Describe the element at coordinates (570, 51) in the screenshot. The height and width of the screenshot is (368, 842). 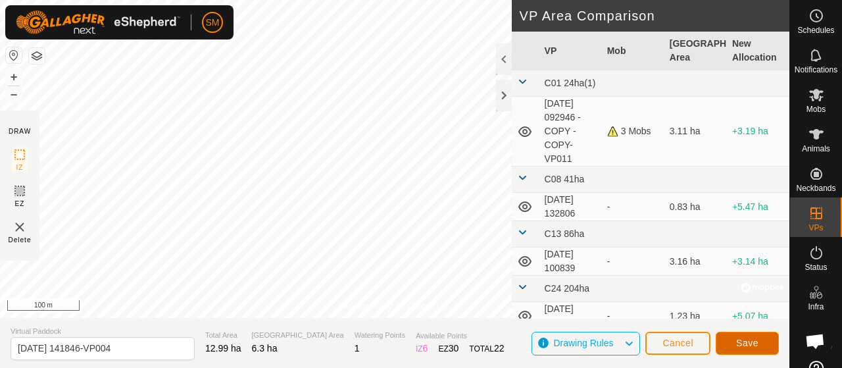
I see `th: VP` at that location.